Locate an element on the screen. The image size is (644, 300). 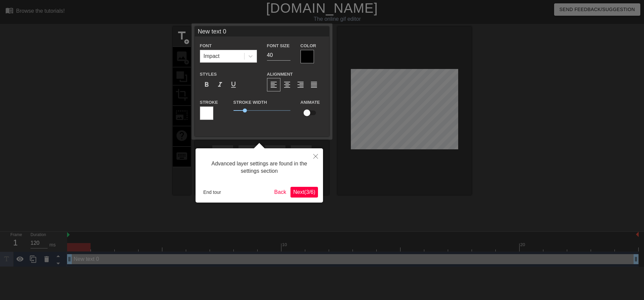
span: Next ( 3 / 6 ) is located at coordinates (304, 192).